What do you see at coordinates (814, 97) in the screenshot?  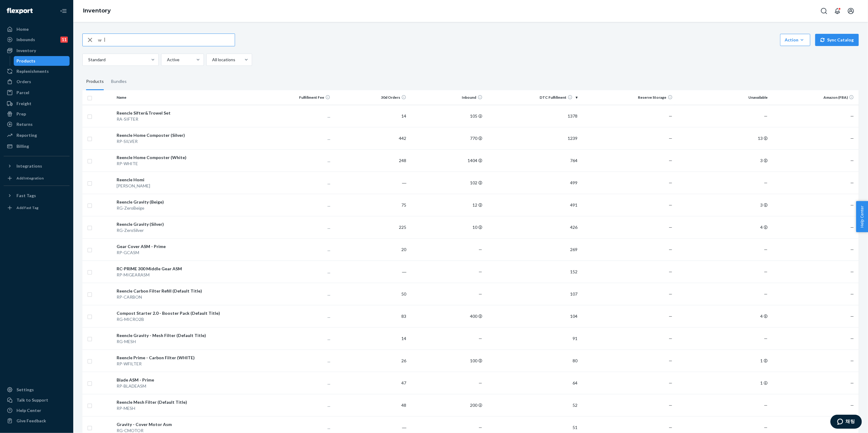 I see `th: Amazon (FBA)` at bounding box center [814, 97].